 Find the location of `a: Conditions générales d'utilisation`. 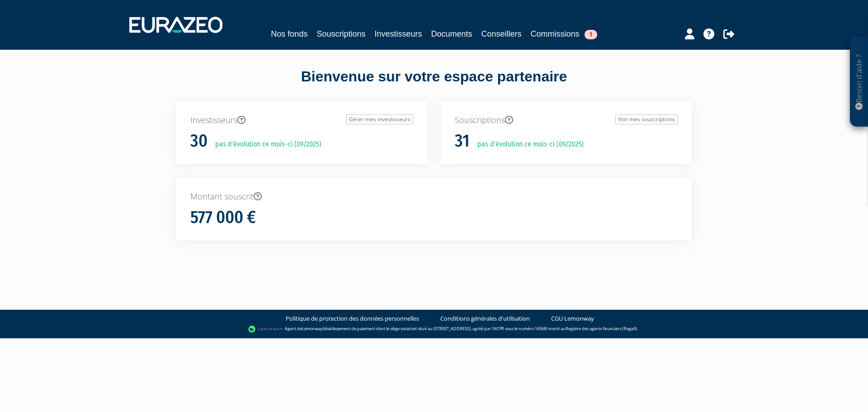

a: Conditions générales d'utilisation is located at coordinates (486, 319).